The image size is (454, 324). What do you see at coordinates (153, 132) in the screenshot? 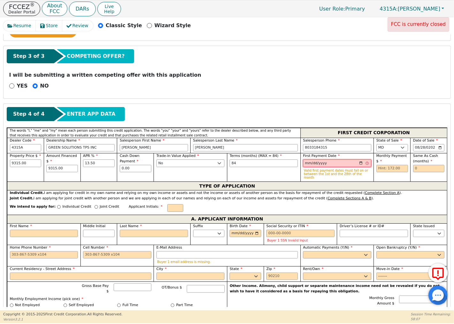
I see `div: The words "I," "me" and "my" mean each person submitting this credit application. The words "you"...` at bounding box center [153, 132].